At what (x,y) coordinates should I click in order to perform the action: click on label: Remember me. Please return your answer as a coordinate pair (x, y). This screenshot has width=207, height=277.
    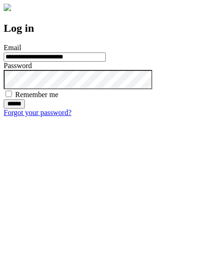
    Looking at the image, I should click on (37, 94).